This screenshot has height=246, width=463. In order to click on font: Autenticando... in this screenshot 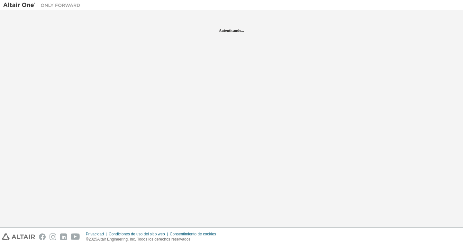, I will do `click(231, 31)`.